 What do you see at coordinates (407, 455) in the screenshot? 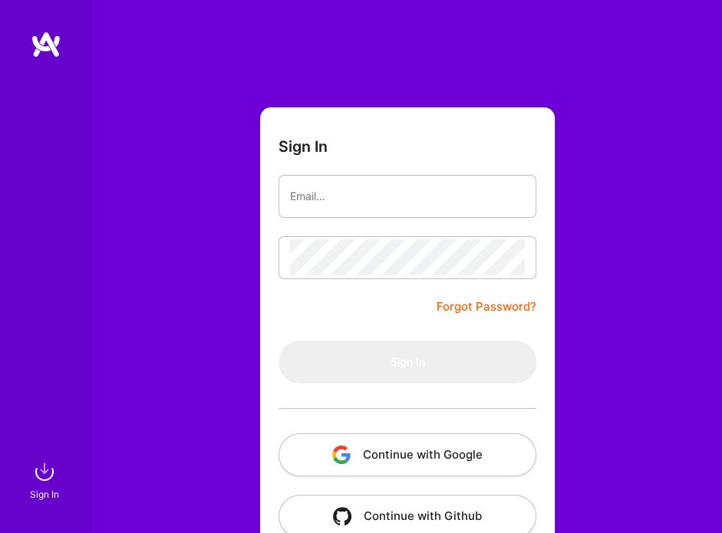
I see `button: Continue with Google` at bounding box center [407, 455].